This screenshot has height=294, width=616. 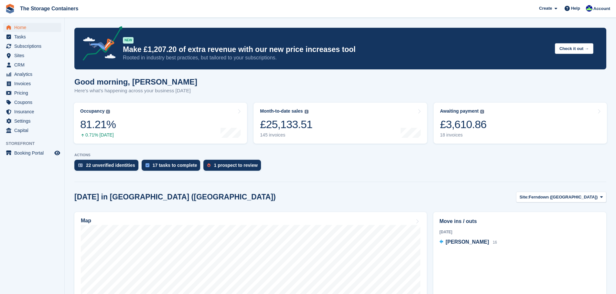 What do you see at coordinates (336, 58) in the screenshot?
I see `p: Rooted in industry best practices, but tailored to your subscriptions.` at bounding box center [336, 58].